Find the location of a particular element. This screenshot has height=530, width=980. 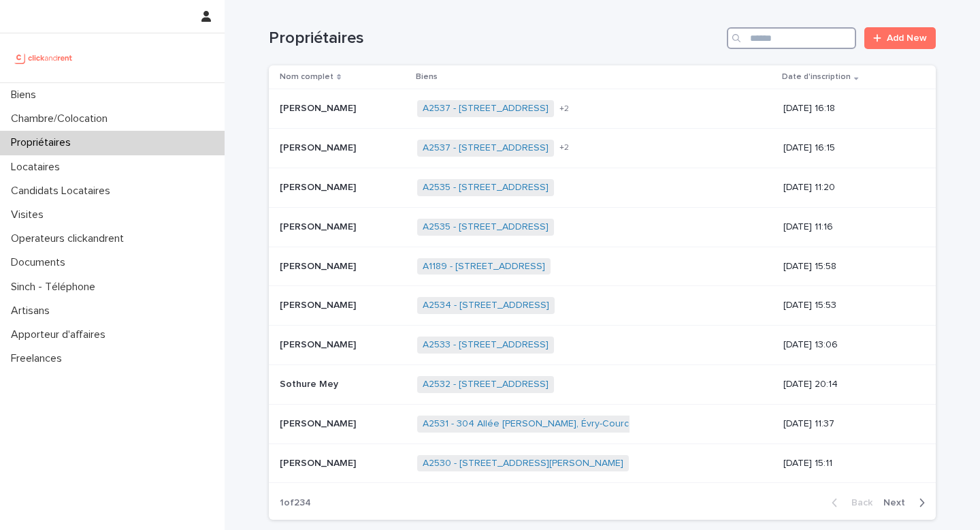

span: Add New is located at coordinates (907, 38).